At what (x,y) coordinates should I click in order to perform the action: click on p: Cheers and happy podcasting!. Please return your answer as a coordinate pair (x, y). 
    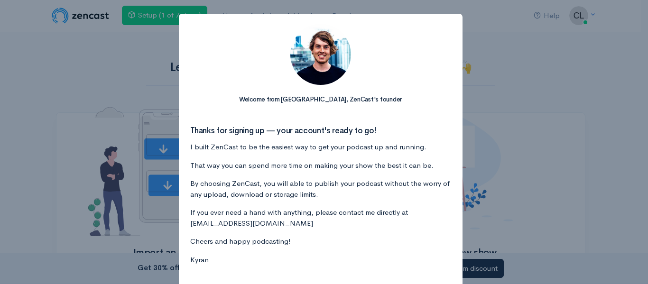
    Looking at the image, I should click on (321, 242).